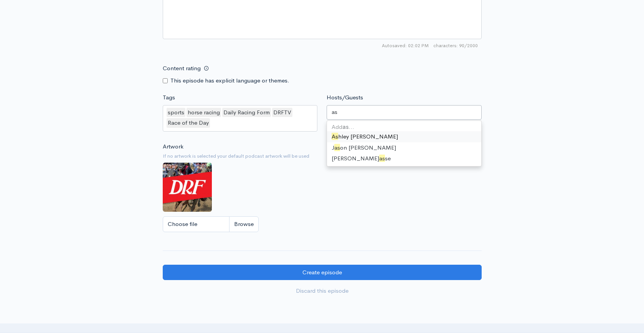  Describe the element at coordinates (405, 45) in the screenshot. I see `span: Autosaved: 02:02 PM` at that location.